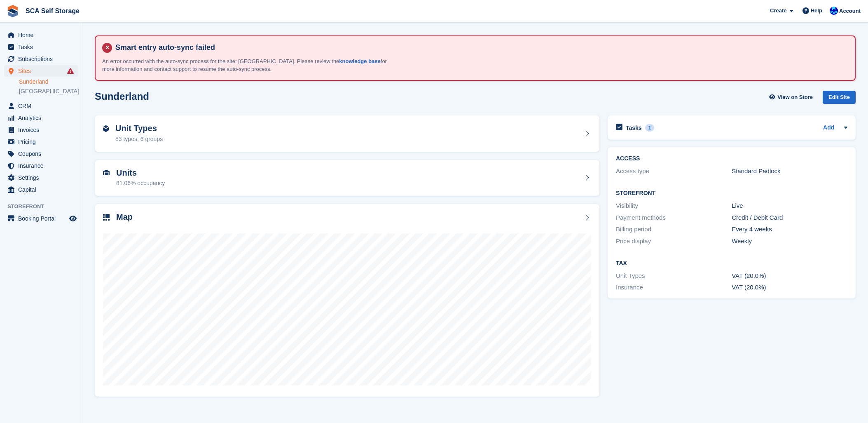 The image size is (868, 423). I want to click on div: 1, so click(650, 128).